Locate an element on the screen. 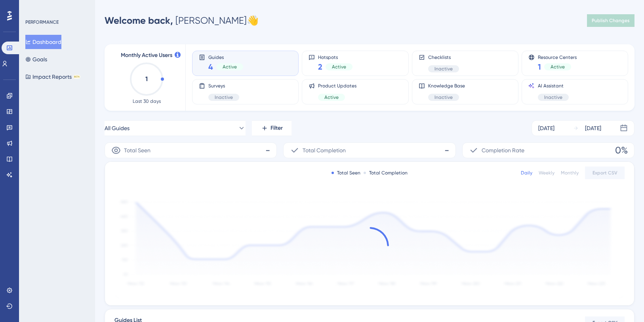  span: 1 is located at coordinates (539, 67).